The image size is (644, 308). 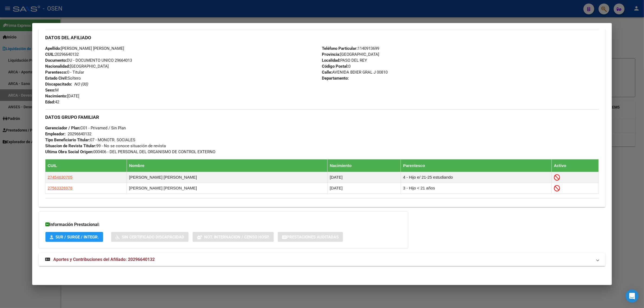 I want to click on strong: Nacimiento:, so click(x=56, y=96).